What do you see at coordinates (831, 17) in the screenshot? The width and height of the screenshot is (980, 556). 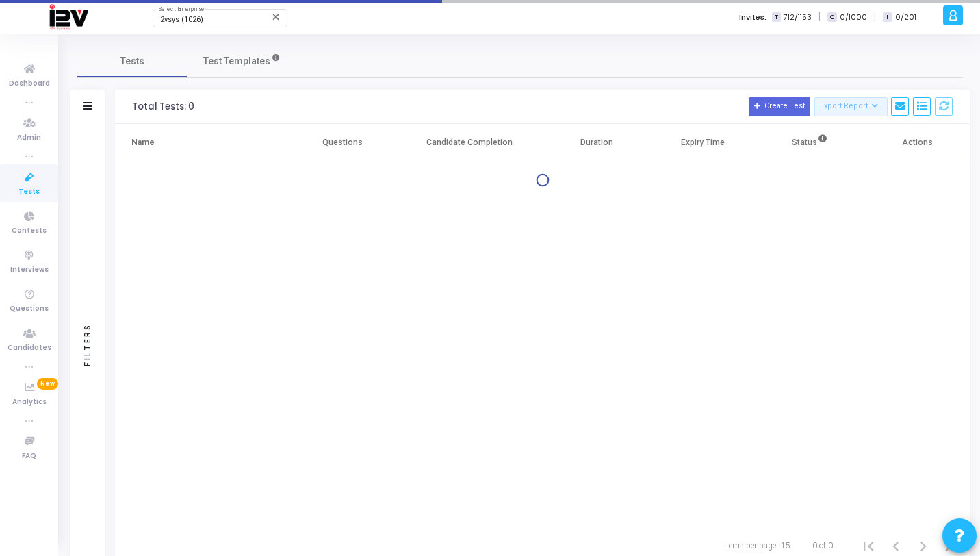 I see `span: C` at bounding box center [831, 17].